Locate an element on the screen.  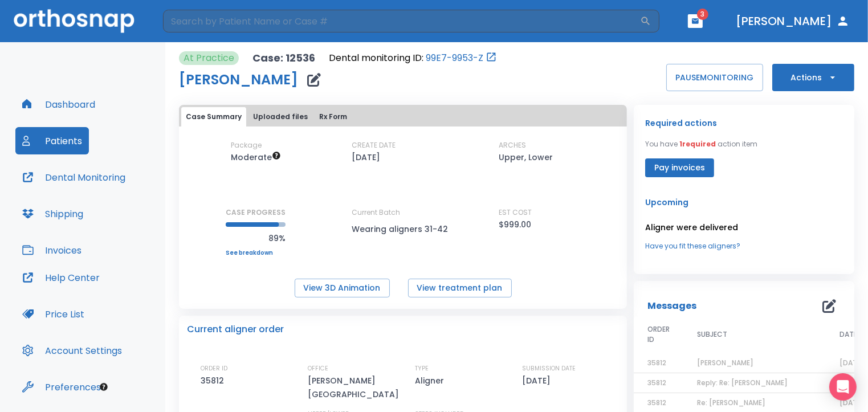
button: Patients is located at coordinates (52, 141).